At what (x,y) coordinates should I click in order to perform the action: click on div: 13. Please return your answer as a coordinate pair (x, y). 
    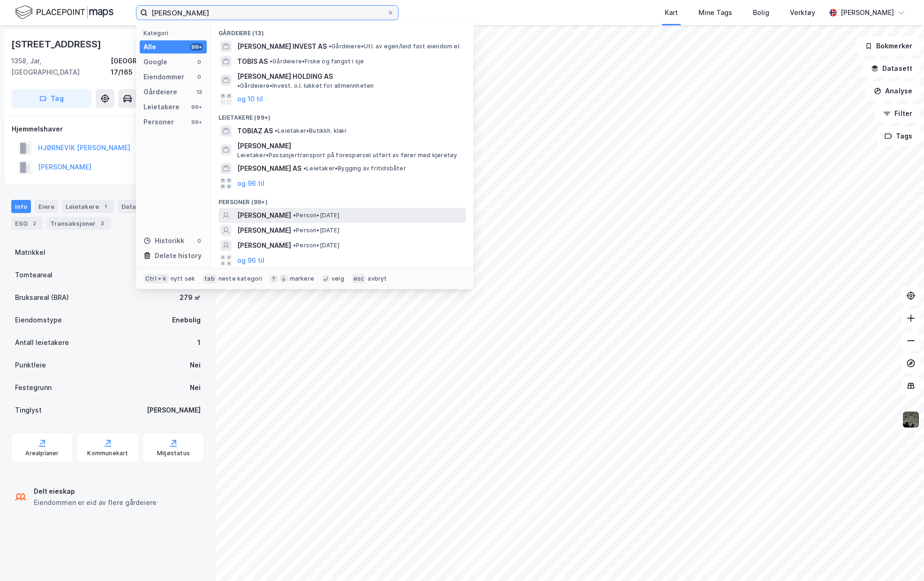
    Looking at the image, I should click on (200, 92).